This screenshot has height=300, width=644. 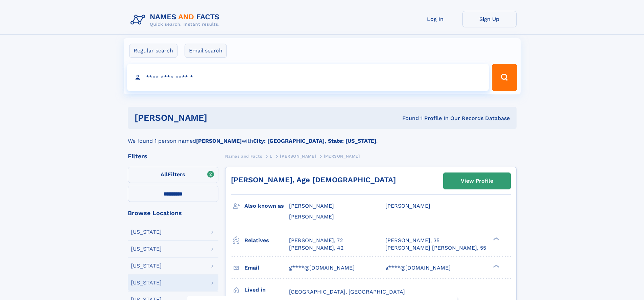 I want to click on div: Found 1 Profile In Our Records Database, so click(x=407, y=118).